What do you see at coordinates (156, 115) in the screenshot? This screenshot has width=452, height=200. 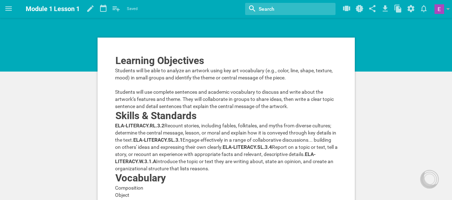 I see `span: Skills & Standards` at bounding box center [156, 115].